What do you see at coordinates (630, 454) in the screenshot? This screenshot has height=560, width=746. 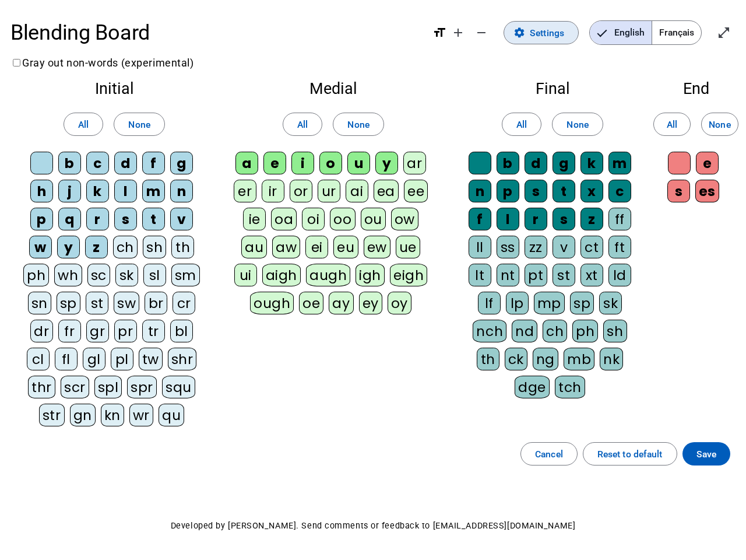 I see `button: Reset to default` at bounding box center [630, 454].